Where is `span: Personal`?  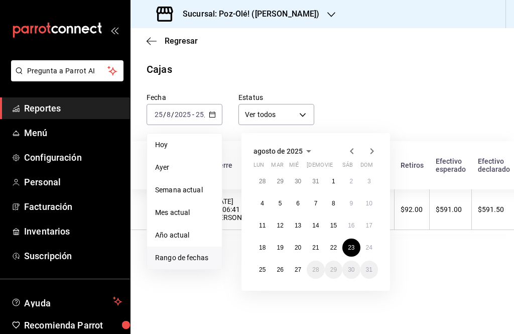 span: Personal is located at coordinates (73, 182).